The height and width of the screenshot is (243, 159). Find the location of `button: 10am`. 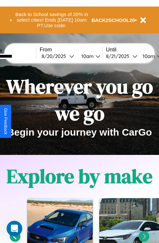

button: 10am is located at coordinates (89, 56).